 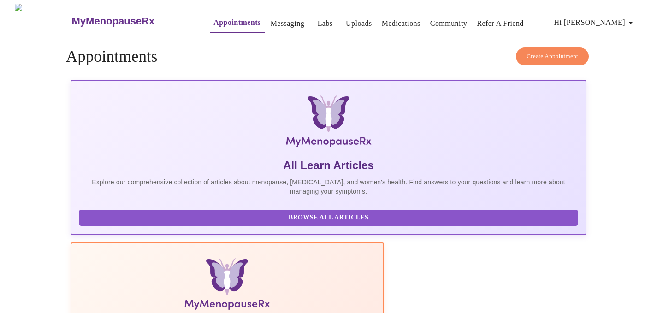 What do you see at coordinates (325, 24) in the screenshot?
I see `button: Labs` at bounding box center [325, 24].